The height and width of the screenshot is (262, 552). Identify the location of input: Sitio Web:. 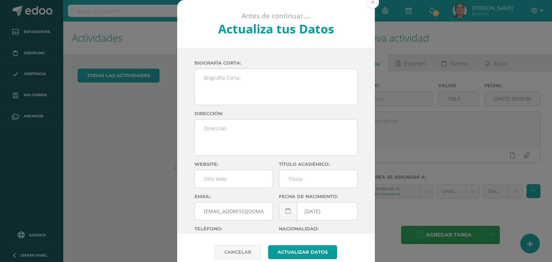
(234, 179).